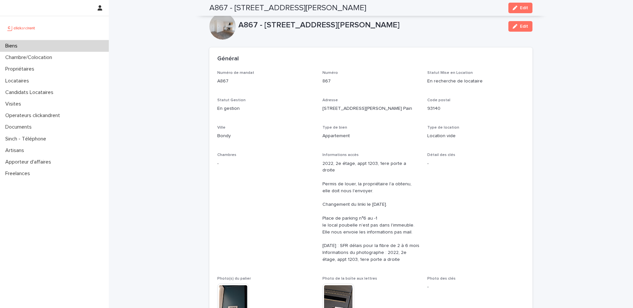 This screenshot has width=633, height=308. What do you see at coordinates (18, 81) in the screenshot?
I see `p: Locataires` at bounding box center [18, 81].